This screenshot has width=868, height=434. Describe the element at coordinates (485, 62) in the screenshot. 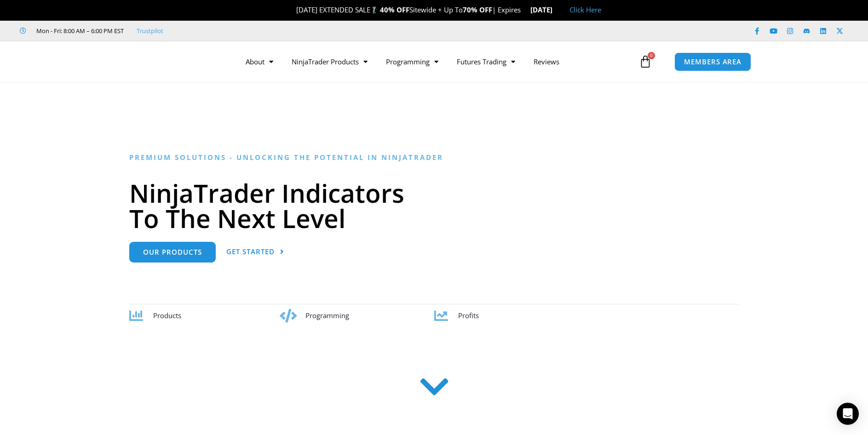

I see `a: Futures Trading` at that location.